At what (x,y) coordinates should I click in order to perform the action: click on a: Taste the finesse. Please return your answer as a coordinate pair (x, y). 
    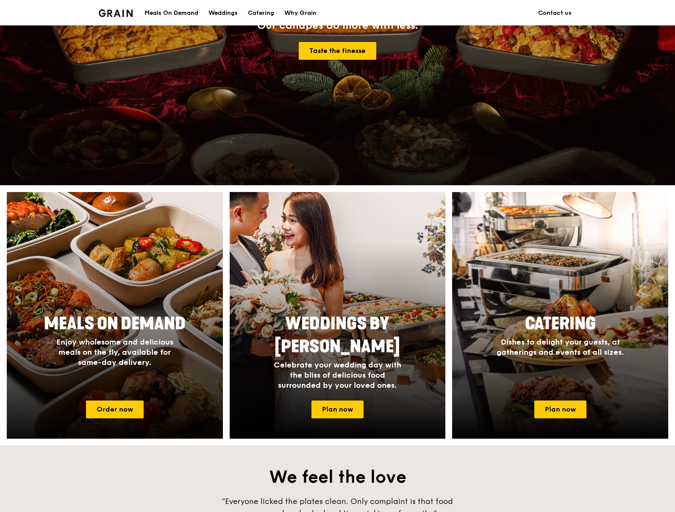
    Looking at the image, I should click on (337, 51).